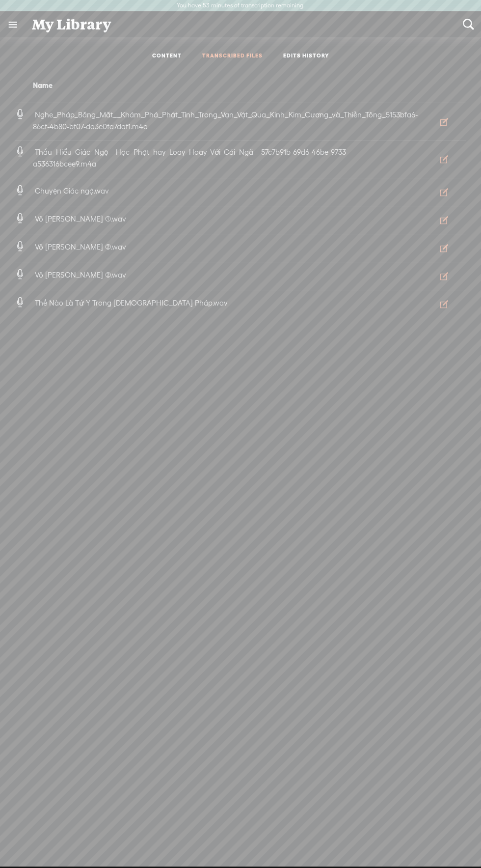 The width and height of the screenshot is (481, 868). What do you see at coordinates (241, 24) in the screenshot?
I see `div: My Library` at bounding box center [241, 24].